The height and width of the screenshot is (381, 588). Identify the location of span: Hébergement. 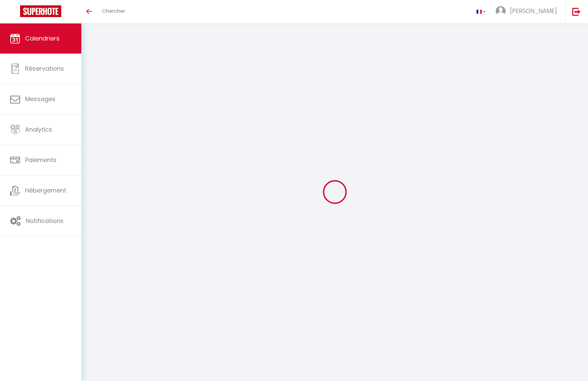
(45, 190).